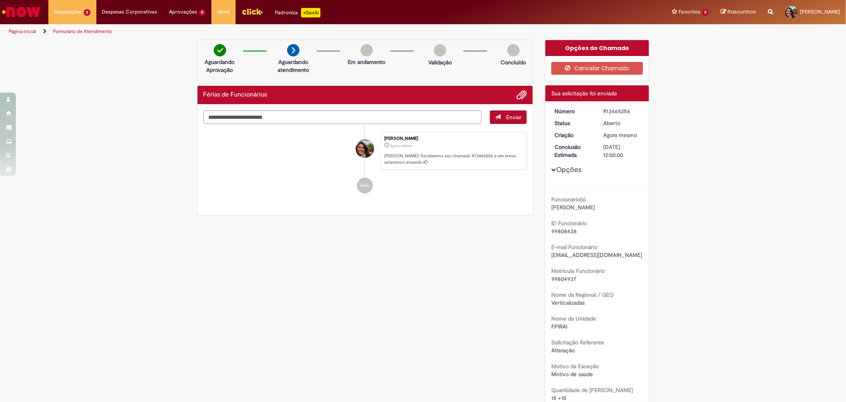 This screenshot has width=846, height=402. What do you see at coordinates (282, 31) in the screenshot?
I see `ul: Trilhas de página` at bounding box center [282, 31].